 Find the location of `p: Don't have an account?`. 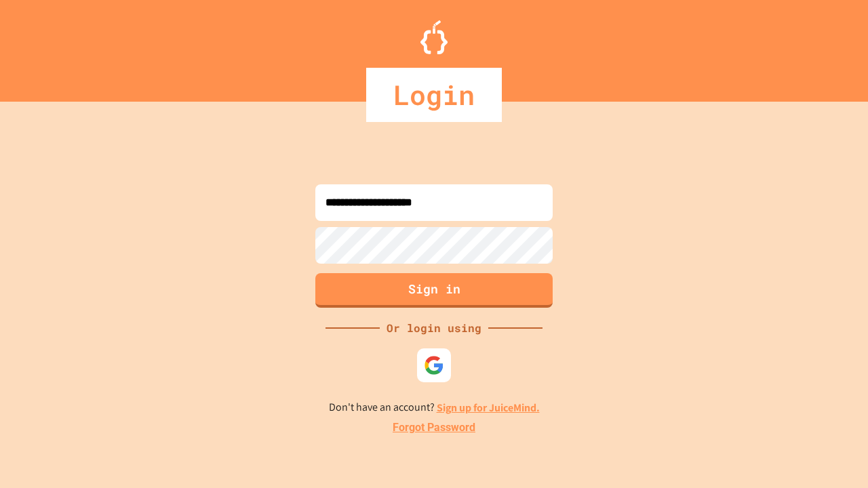

p: Don't have an account? is located at coordinates (434, 408).